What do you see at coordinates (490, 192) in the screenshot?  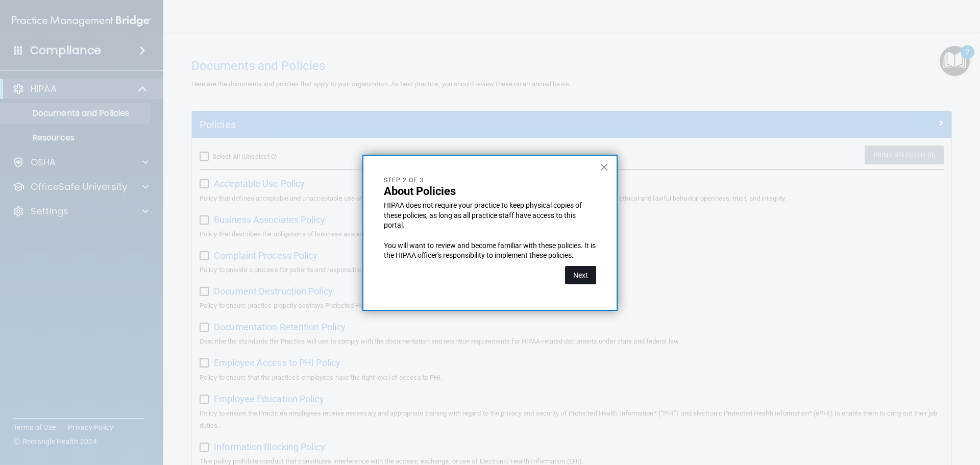 I see `p: About Policies` at bounding box center [490, 192].